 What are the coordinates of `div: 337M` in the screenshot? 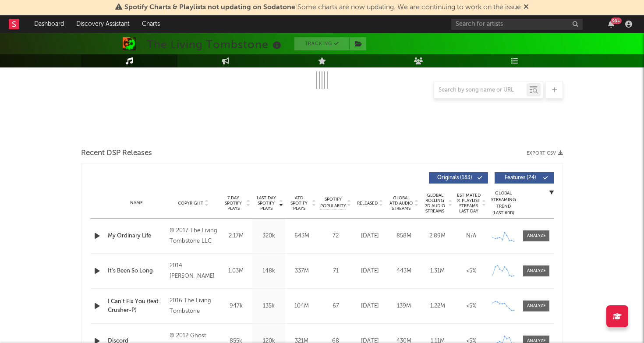 It's located at (302, 271).